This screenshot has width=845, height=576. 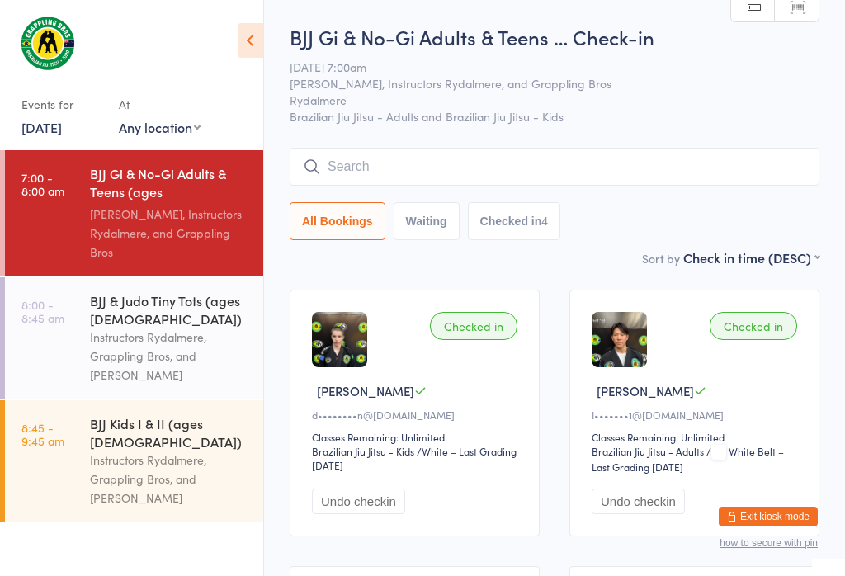 What do you see at coordinates (159, 104) in the screenshot?
I see `div: At` at bounding box center [159, 104].